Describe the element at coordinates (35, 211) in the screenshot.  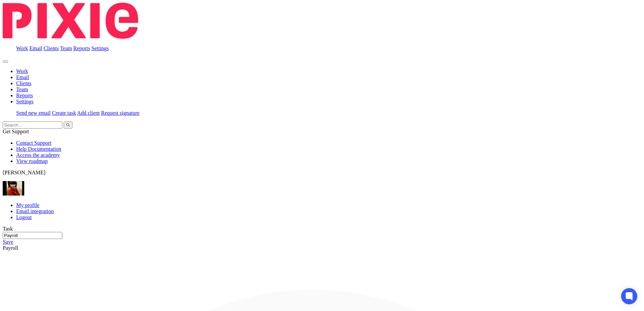
I see `span: Email integration` at that location.